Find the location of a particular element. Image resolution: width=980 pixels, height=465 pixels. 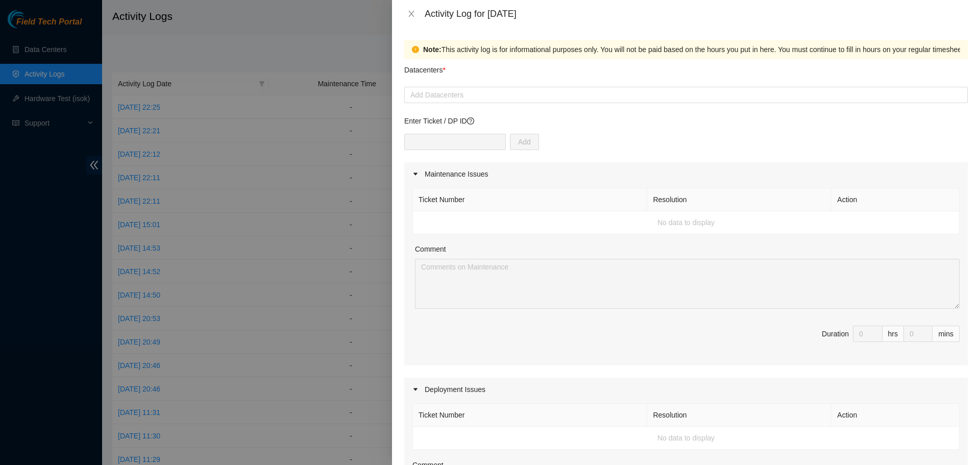

div: Deployment Issues is located at coordinates (686, 390).